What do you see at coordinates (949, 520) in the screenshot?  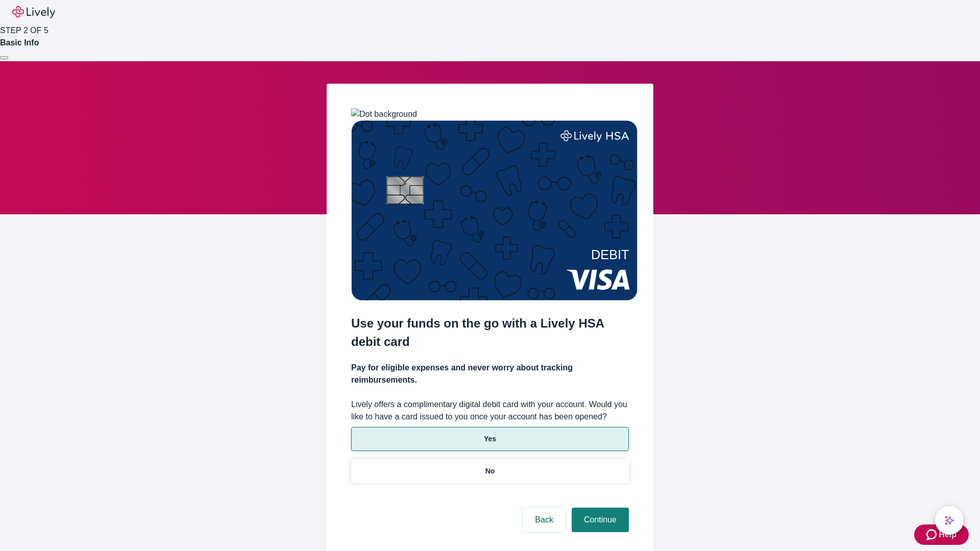 I see `button: chat` at bounding box center [949, 520].